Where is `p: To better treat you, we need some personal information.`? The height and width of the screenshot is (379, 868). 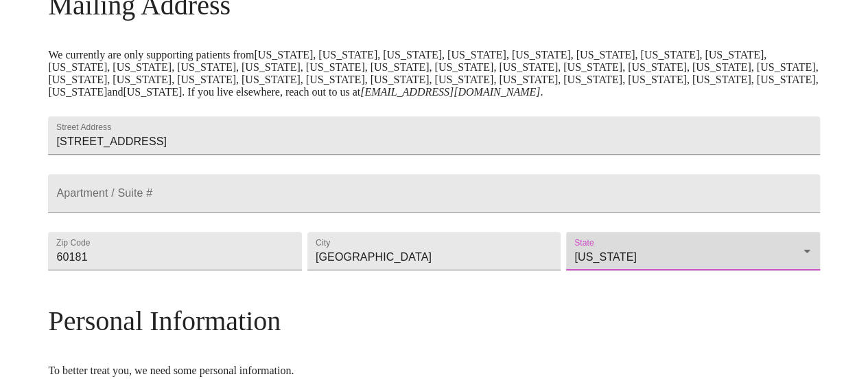
p: To better treat you, we need some personal information. is located at coordinates (434, 370).